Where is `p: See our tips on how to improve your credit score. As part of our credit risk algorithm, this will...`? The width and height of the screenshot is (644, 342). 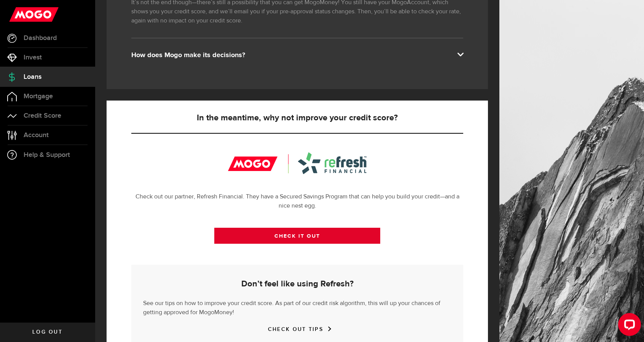
p: See our tips on how to improve your credit score. As part of our credit risk algorithm, this will... is located at coordinates (298, 306).